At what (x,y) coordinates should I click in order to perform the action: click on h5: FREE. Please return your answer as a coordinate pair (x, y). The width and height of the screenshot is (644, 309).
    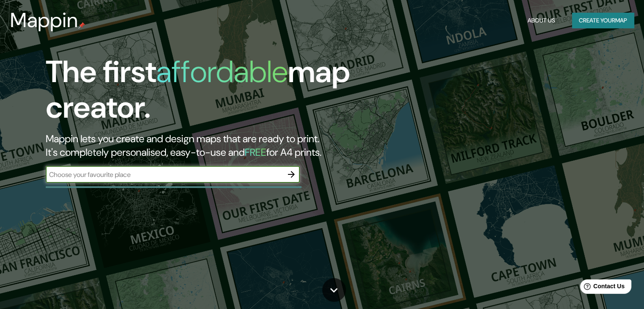
    Looking at the image, I should click on (255, 152).